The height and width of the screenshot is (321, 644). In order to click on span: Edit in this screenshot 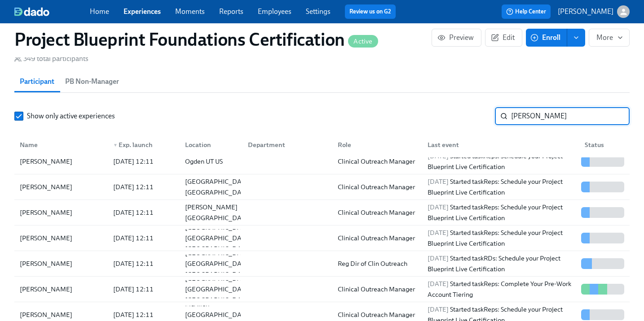, I will do `click(503, 38)`.